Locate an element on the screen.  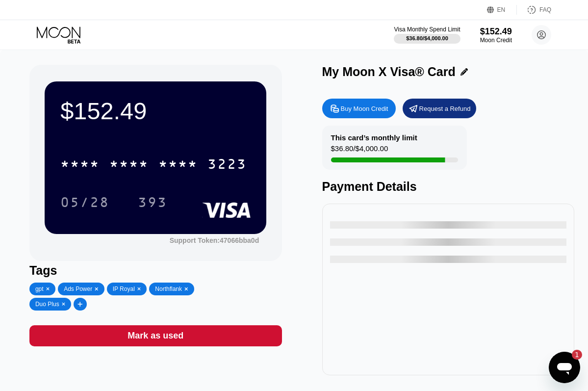
div: Payment Details is located at coordinates (448, 186).